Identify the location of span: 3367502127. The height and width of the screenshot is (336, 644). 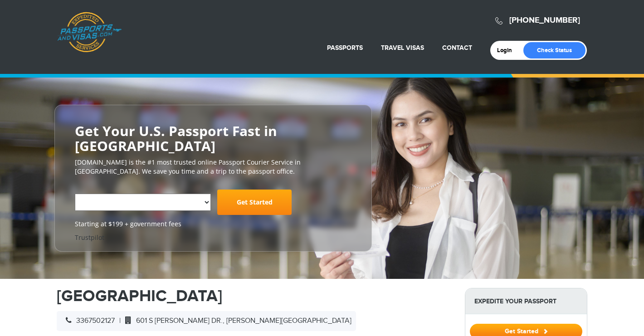
(88, 320).